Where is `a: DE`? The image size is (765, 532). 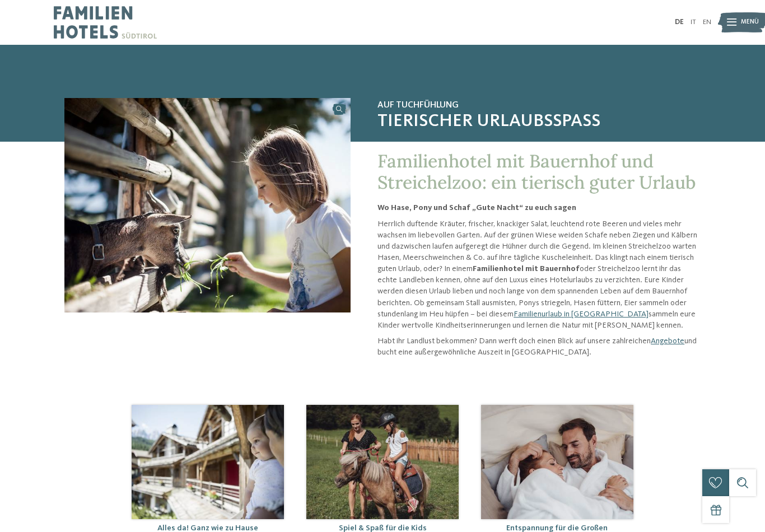 a: DE is located at coordinates (679, 22).